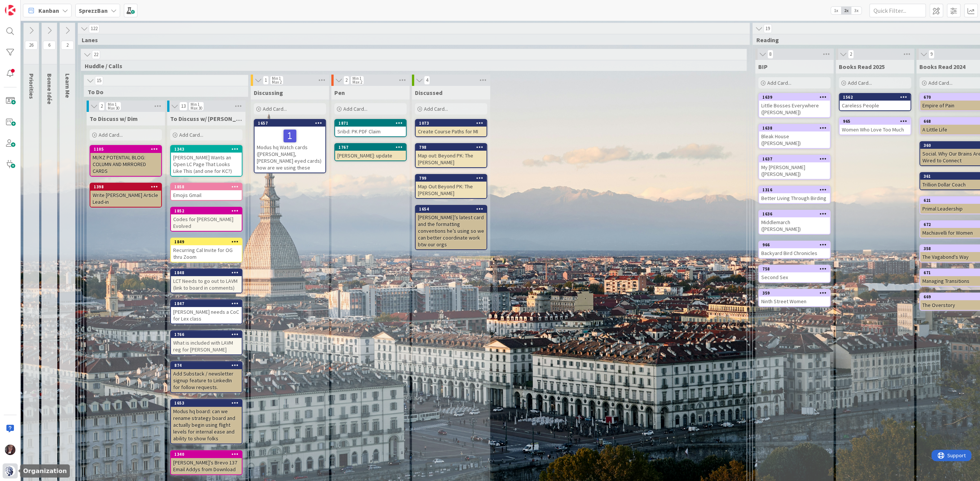  Describe the element at coordinates (371, 128) in the screenshot. I see `div: 1871Sribd: PK PDF Claim` at that location.